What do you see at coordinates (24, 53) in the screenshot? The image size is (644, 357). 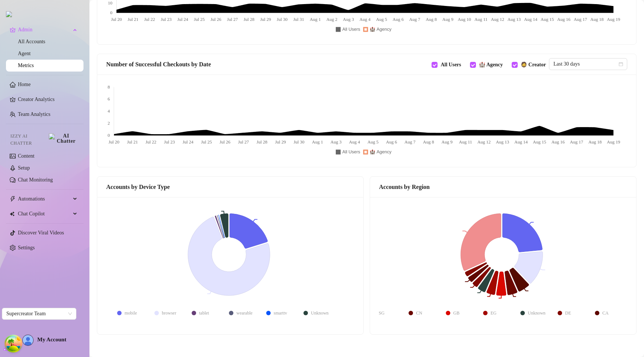 I see `a: Agent` at bounding box center [24, 53].